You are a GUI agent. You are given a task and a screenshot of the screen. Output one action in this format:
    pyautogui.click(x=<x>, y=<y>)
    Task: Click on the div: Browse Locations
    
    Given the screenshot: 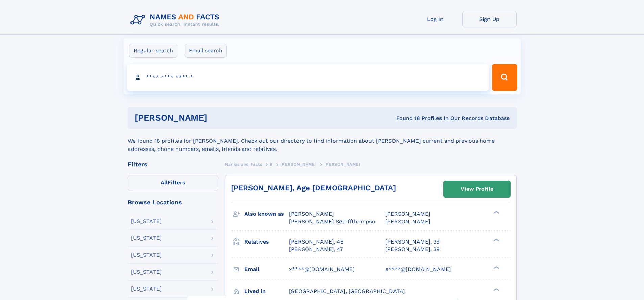 What is the action you would take?
    pyautogui.click(x=173, y=202)
    